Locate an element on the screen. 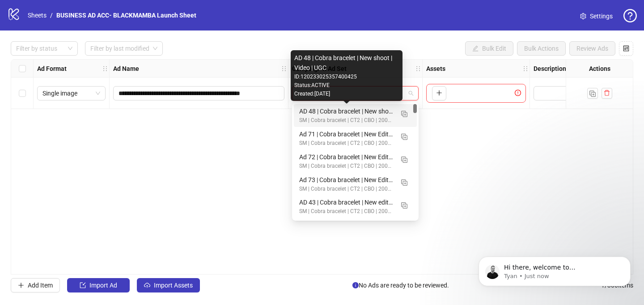  span: setting is located at coordinates (583, 16).